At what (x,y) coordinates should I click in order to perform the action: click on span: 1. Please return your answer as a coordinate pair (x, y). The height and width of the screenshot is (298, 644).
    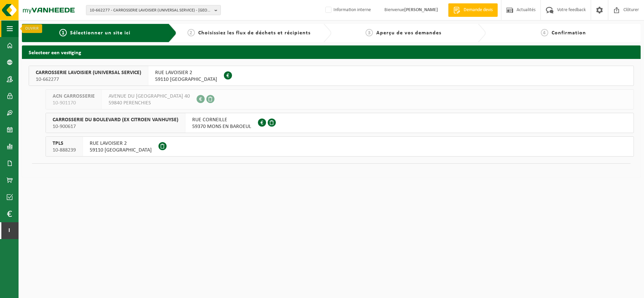
    Looking at the image, I should click on (63, 33).